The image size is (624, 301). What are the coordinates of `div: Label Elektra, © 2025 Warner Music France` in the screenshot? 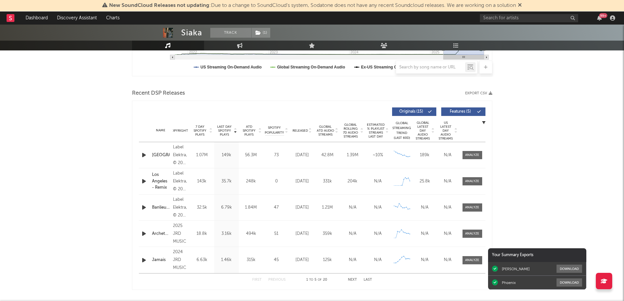 It's located at (180, 181).